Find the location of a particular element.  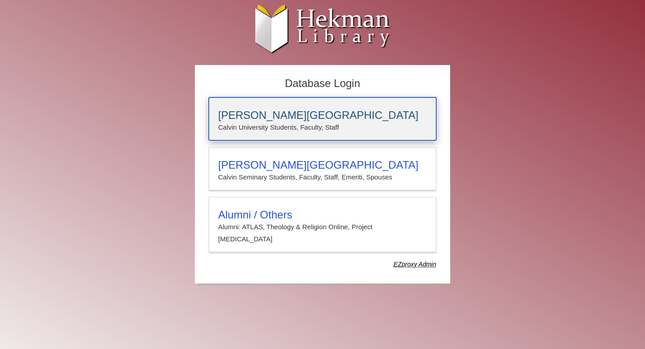

dfn: Use Alumni login is located at coordinates (415, 264).